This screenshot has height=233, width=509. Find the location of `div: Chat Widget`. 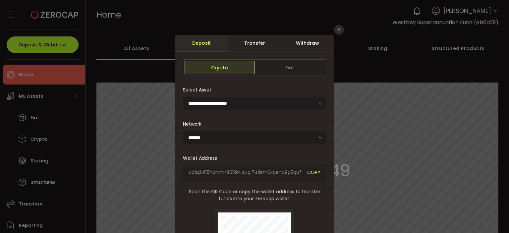

div: Chat Widget is located at coordinates (492, 217).